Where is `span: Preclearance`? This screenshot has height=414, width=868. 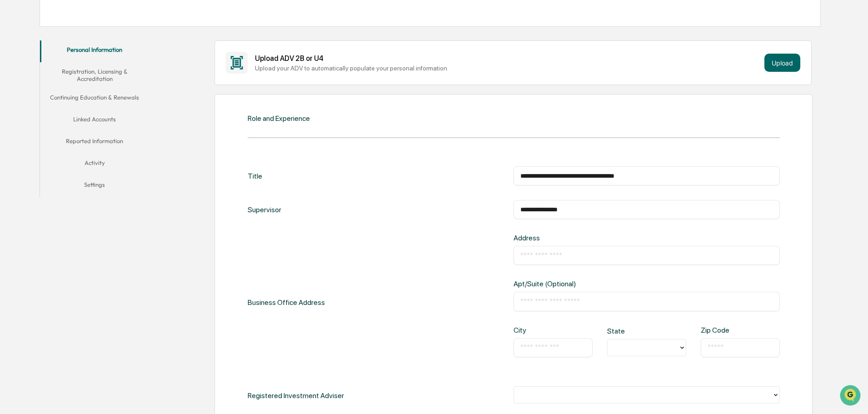
span: Preclearance is located at coordinates (38, 119).